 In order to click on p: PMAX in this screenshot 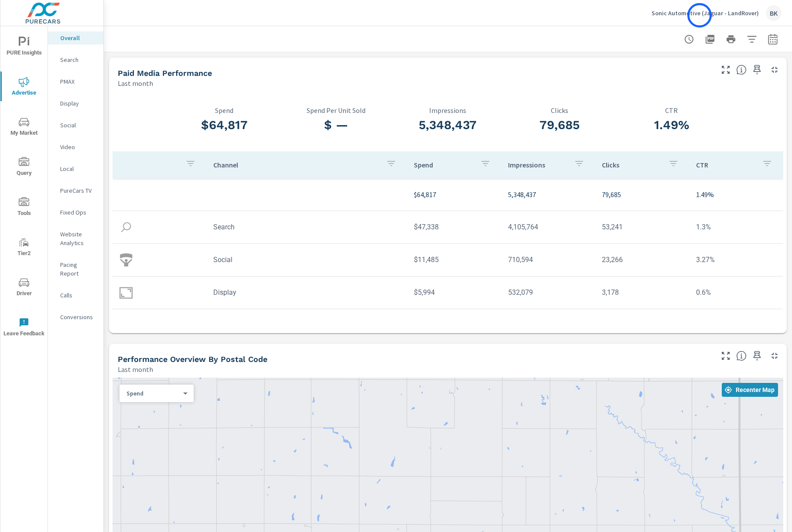, I will do `click(78, 81)`.